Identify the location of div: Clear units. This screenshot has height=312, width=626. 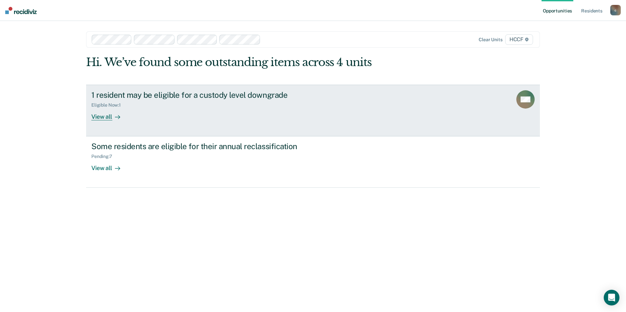
(490, 40).